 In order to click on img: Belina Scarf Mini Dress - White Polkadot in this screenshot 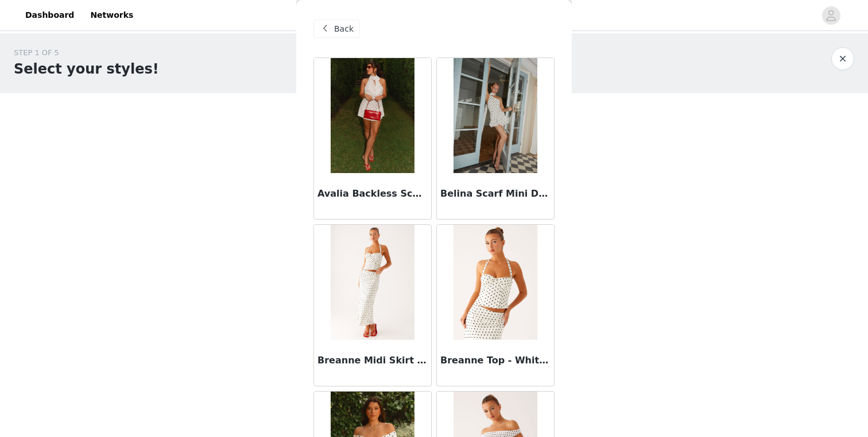, I will do `click(495, 115)`.